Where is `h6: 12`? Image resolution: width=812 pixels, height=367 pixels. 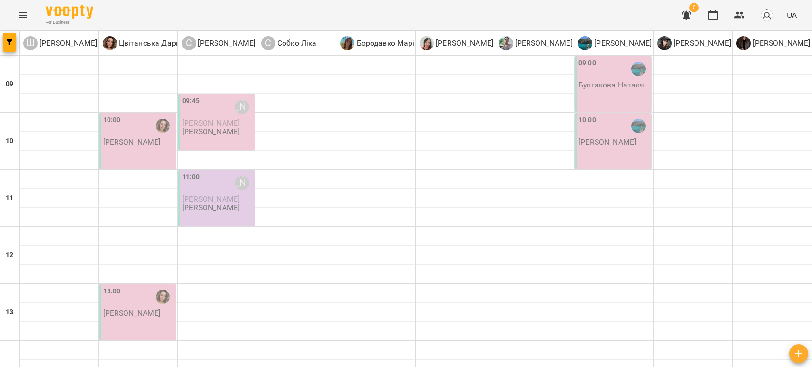 h6: 12 is located at coordinates (10, 256).